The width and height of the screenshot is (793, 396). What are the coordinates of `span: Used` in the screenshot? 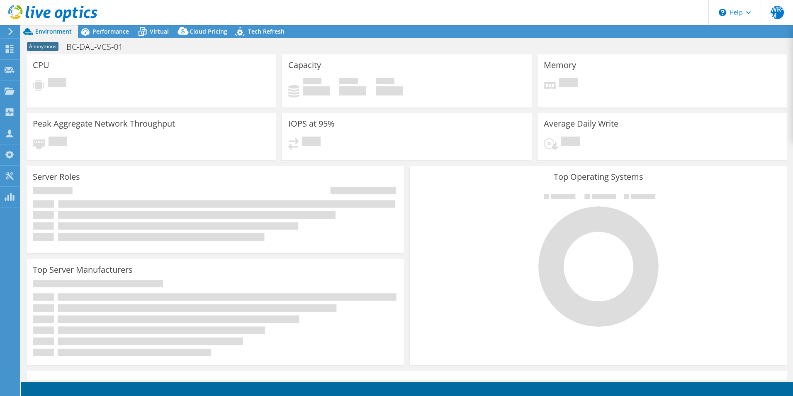 It's located at (312, 82).